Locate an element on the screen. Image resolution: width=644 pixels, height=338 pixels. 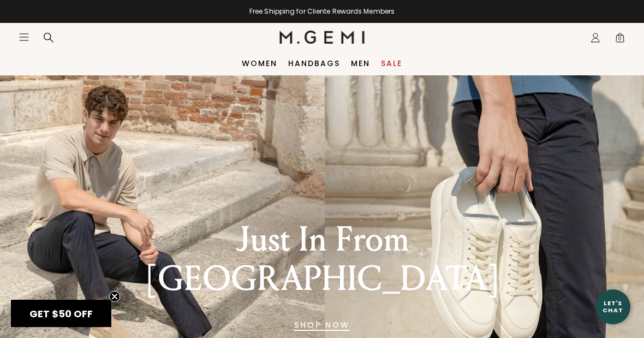
a: Sale is located at coordinates (391, 63).